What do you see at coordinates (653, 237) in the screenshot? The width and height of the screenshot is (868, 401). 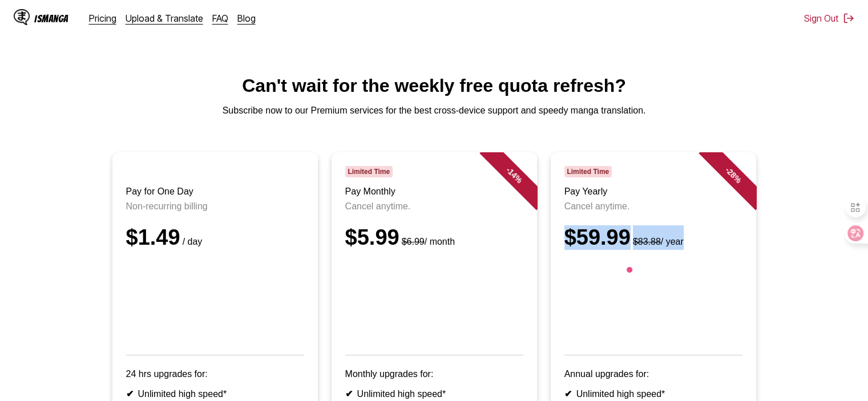 I see `div: $59.99` at bounding box center [653, 237].